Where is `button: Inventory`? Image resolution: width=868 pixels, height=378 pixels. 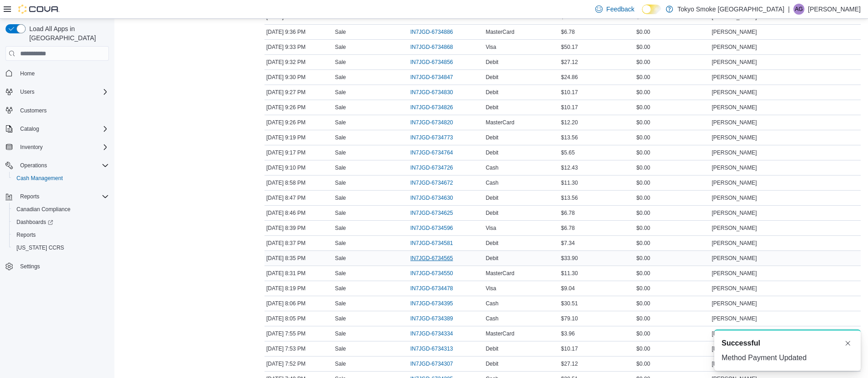
button: Inventory is located at coordinates (31, 147).